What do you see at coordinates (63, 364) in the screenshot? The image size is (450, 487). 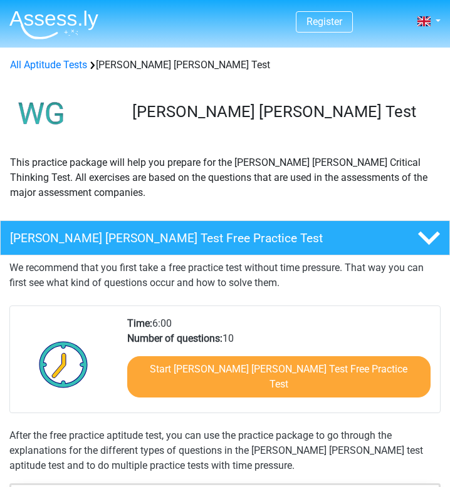 I see `img: Clock` at bounding box center [63, 364].